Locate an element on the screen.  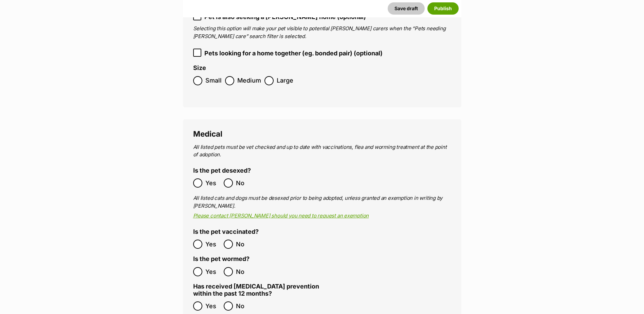
label: Size is located at coordinates (199, 68).